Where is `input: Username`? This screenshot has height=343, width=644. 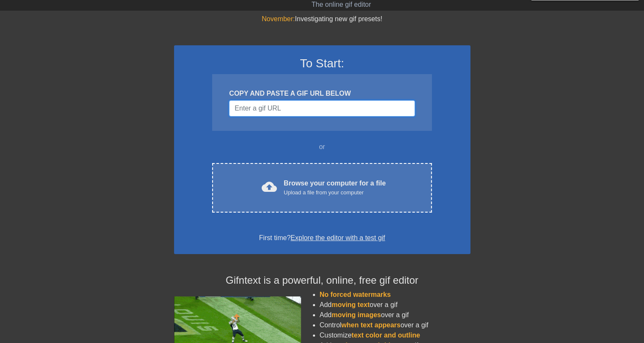 input: Username is located at coordinates (322, 108).